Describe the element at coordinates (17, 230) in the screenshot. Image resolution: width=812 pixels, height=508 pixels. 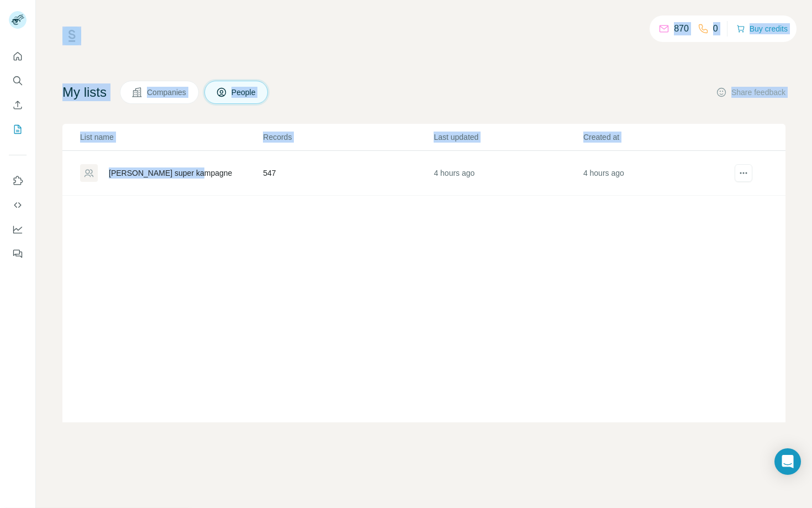
I see `button: Dashboard` at that location.